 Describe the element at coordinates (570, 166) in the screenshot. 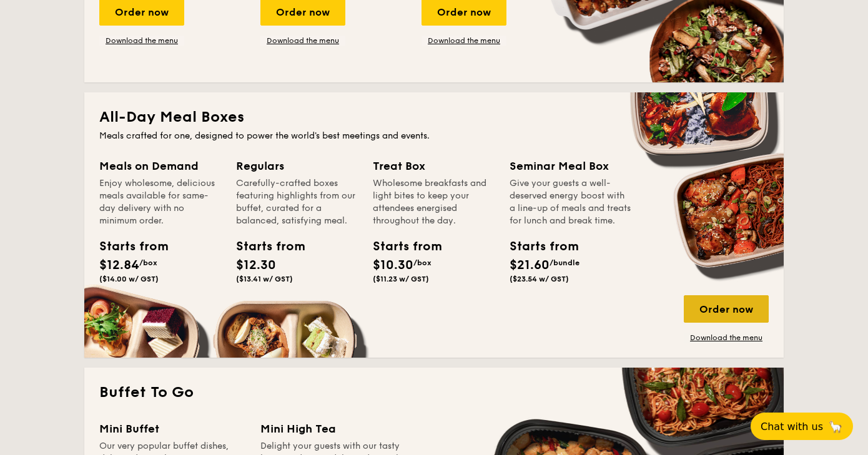

I see `div: Seminar Meal Box` at that location.